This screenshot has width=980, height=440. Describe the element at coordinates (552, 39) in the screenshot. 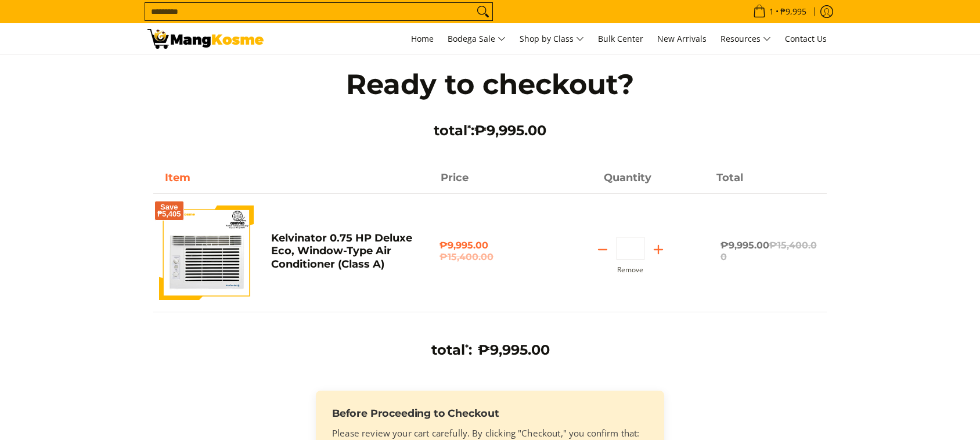

I see `a: Shop by Class` at that location.